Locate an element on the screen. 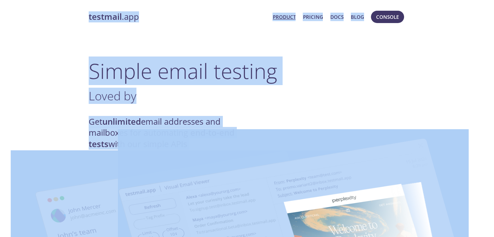 The image size is (494, 237). h4: Get email addresses and mailboxes for automating with our simple APIs is located at coordinates (168, 133).